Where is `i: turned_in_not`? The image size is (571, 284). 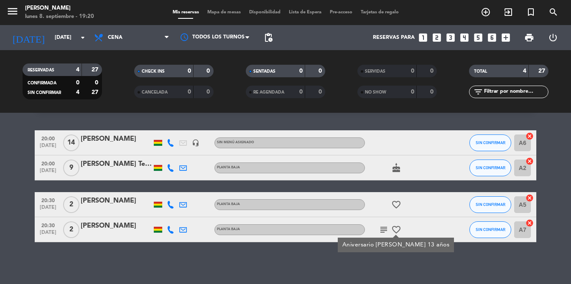 i: turned_in_not is located at coordinates (531, 12).